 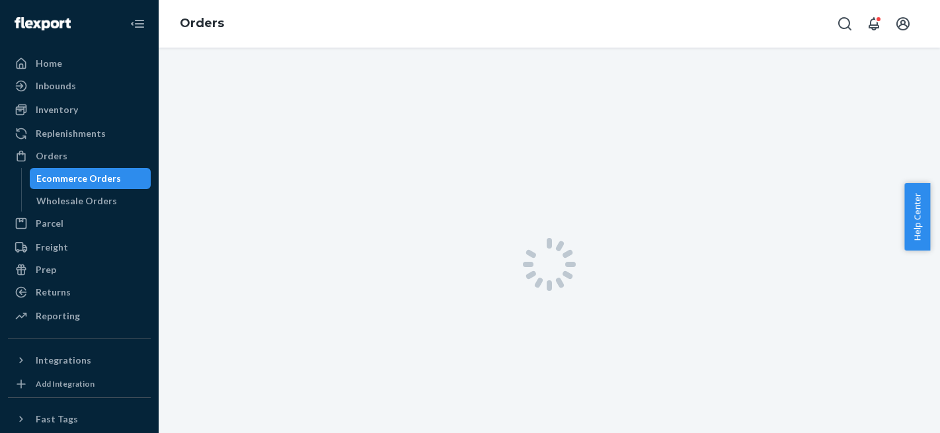 I want to click on div: Inbounds, so click(x=56, y=86).